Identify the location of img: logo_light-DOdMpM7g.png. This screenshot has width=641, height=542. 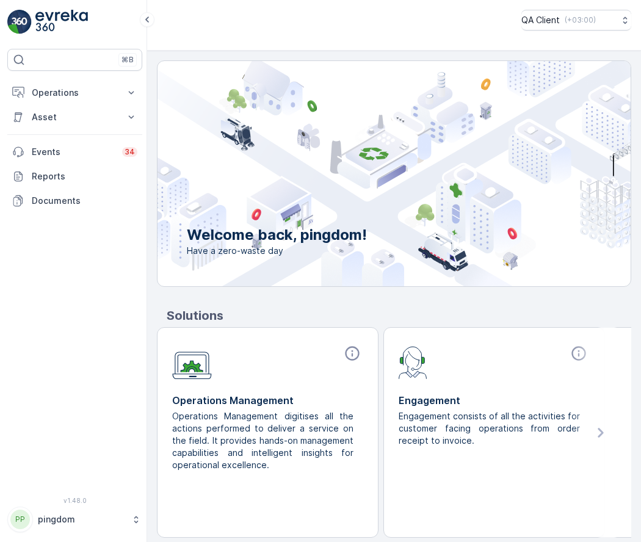
(62, 22).